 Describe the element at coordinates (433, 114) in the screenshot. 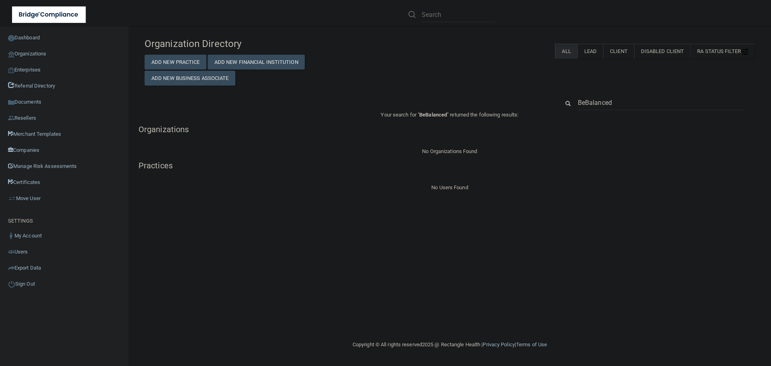

I see `span: BeBalanced` at that location.